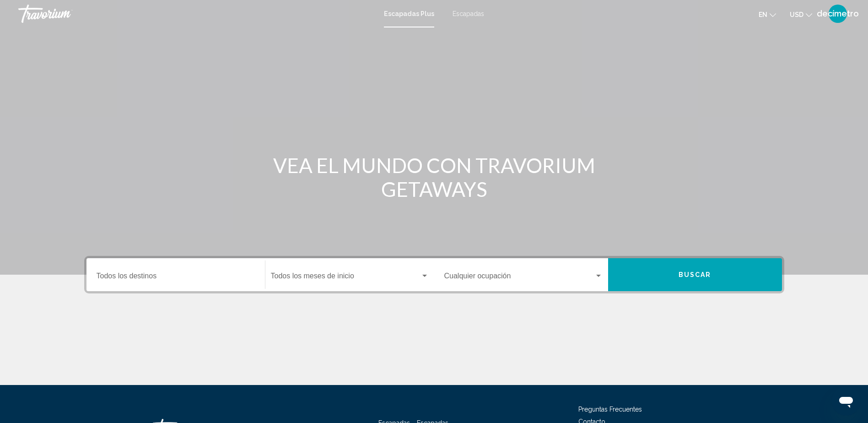  I want to click on span: Buscar, so click(695, 275).